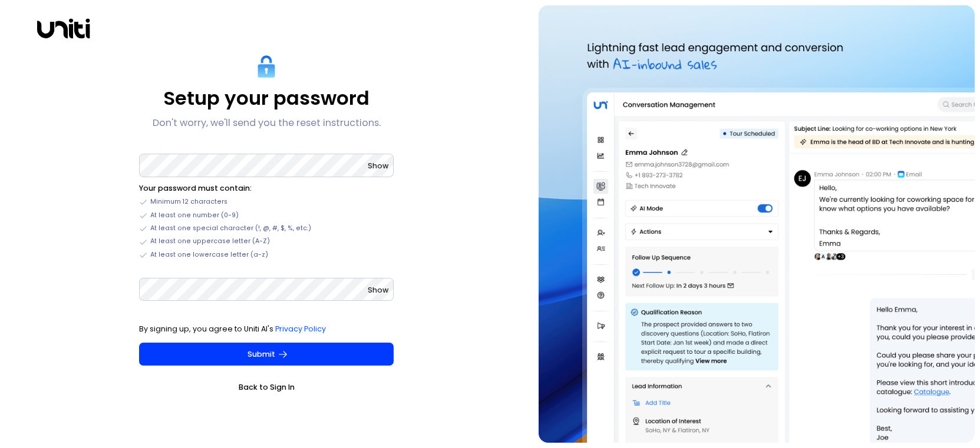  What do you see at coordinates (267, 189) in the screenshot?
I see `li: Your password must contain:` at bounding box center [267, 189].